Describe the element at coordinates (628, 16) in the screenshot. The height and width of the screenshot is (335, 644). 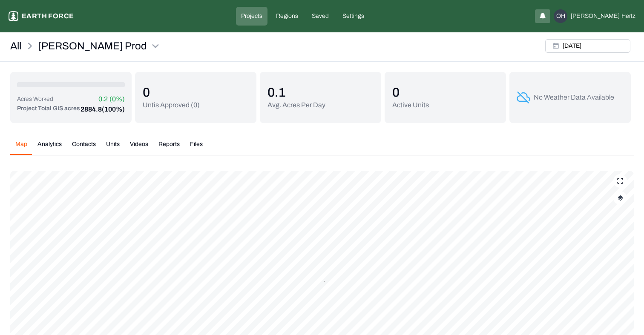
I see `span: Hertz` at that location.